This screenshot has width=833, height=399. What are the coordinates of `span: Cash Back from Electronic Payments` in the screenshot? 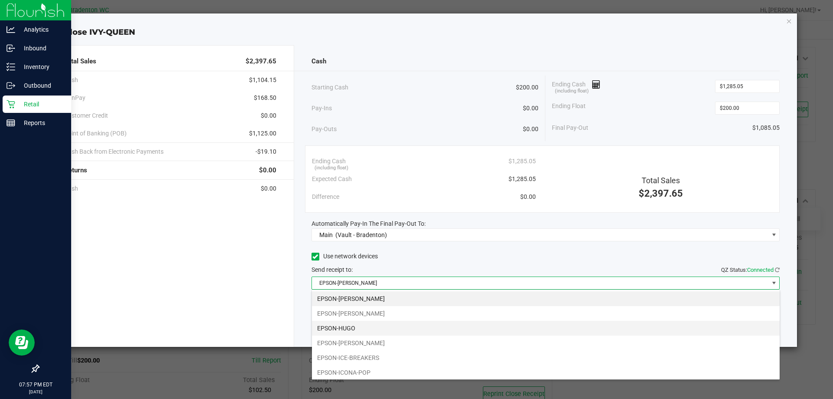 It's located at (114, 151).